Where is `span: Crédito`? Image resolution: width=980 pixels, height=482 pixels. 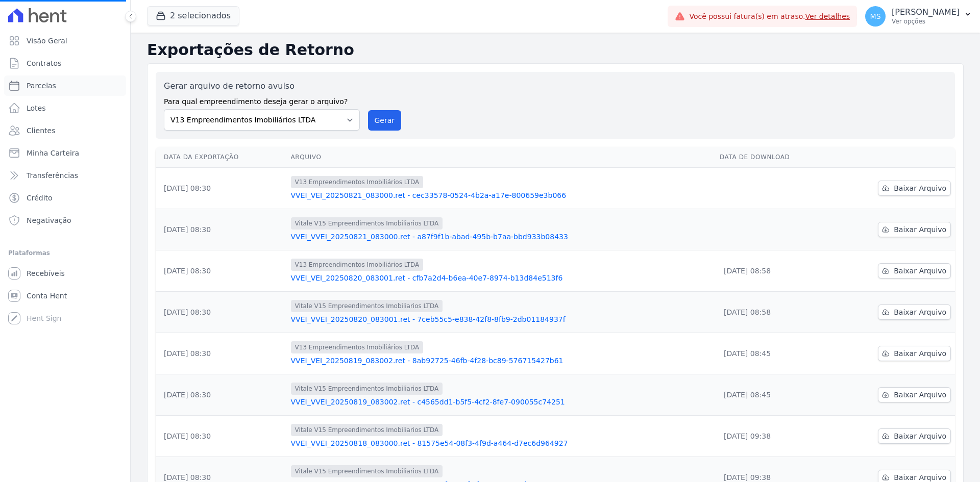
span: Crédito is located at coordinates (39, 198).